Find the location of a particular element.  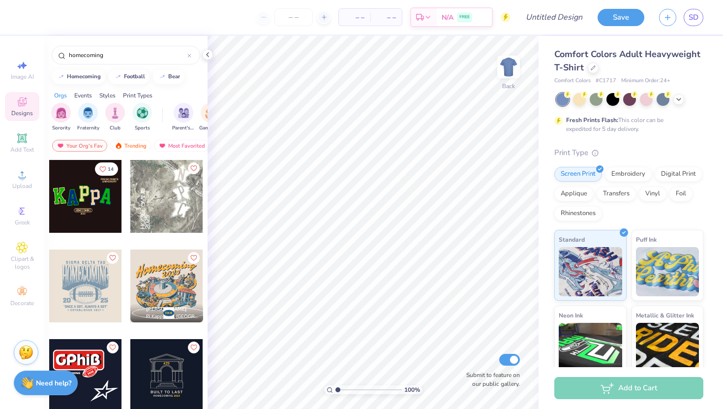

div: Back is located at coordinates (509, 86).